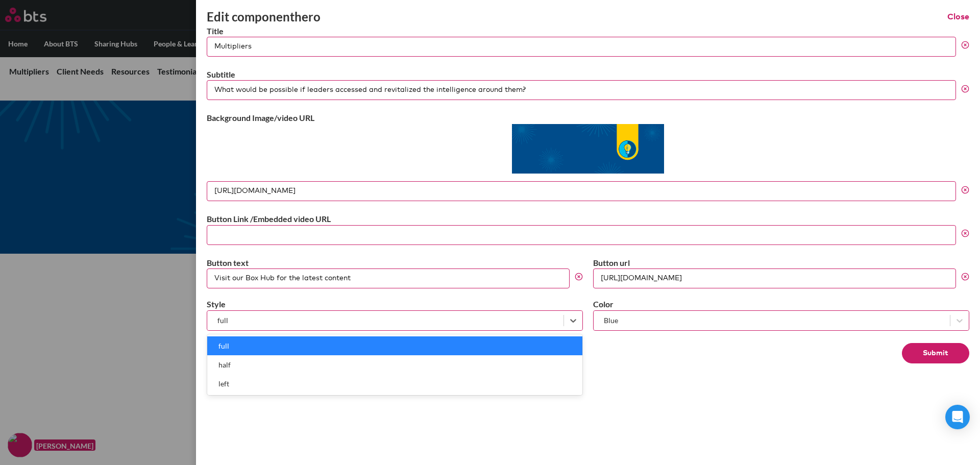 The height and width of the screenshot is (465, 980). I want to click on div: Open Intercom Messenger, so click(957, 417).